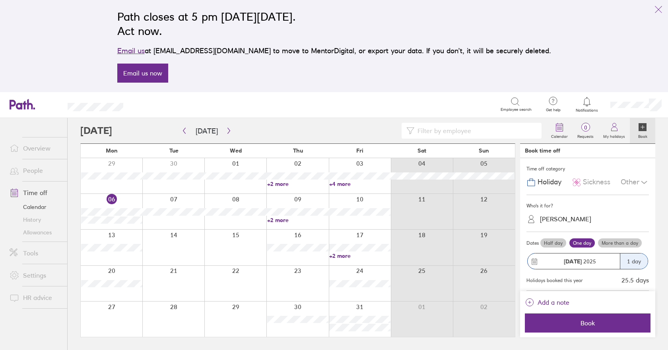 This screenshot has width=668, height=350. I want to click on a: My holidays, so click(614, 131).